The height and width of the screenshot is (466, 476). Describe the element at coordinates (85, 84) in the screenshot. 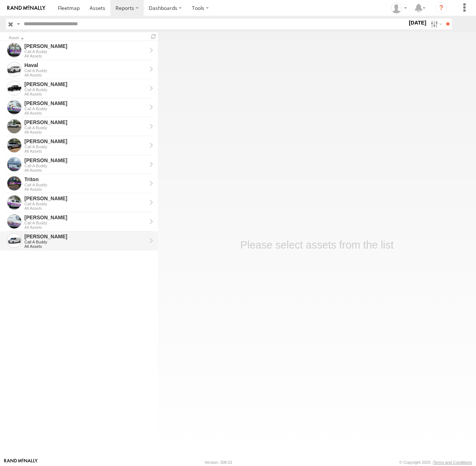

I see `div: Stan - View Asset History` at that location.